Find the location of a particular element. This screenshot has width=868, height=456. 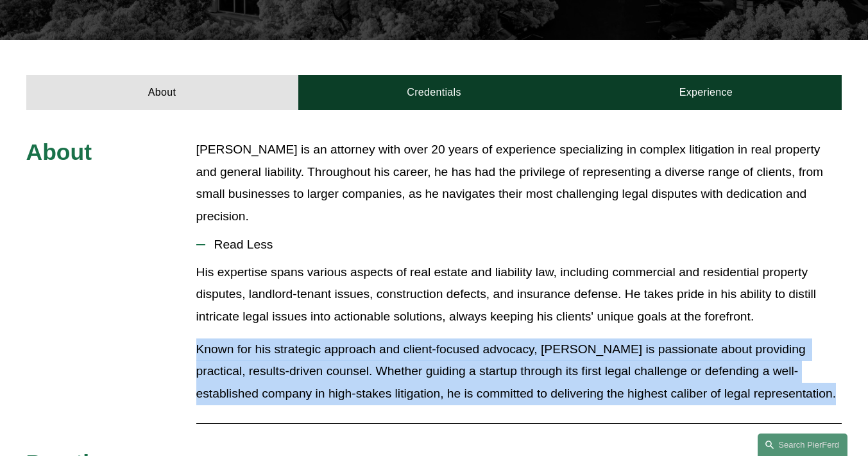

span: About is located at coordinates (59, 152).